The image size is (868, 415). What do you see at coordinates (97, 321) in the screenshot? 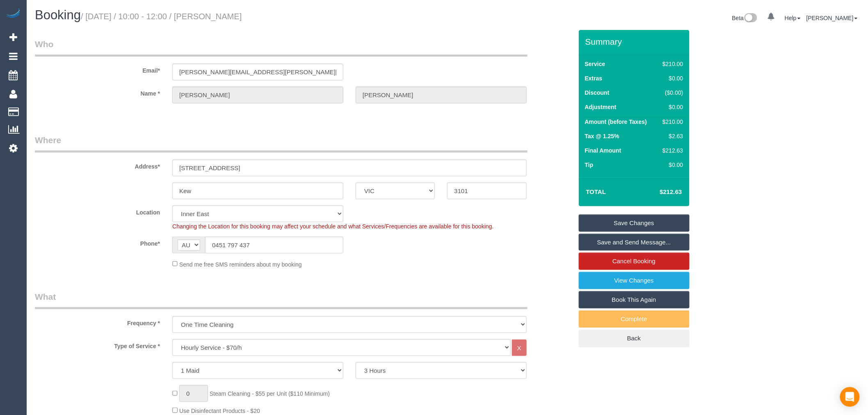
I see `label: Frequency *` at bounding box center [97, 321].